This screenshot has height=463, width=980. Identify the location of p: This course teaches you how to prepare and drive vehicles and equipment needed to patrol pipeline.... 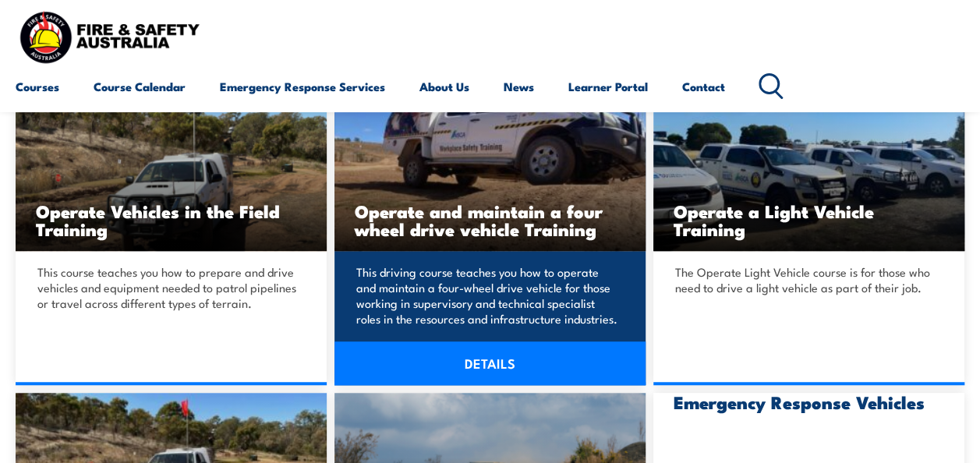
(168, 288).